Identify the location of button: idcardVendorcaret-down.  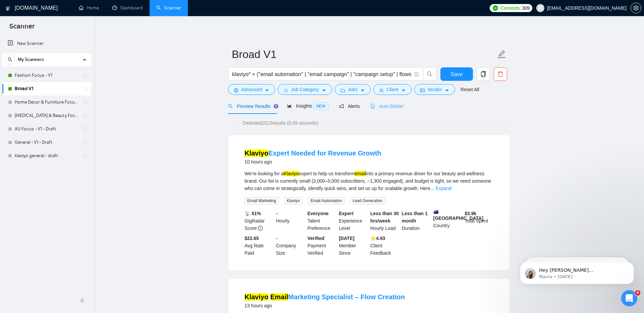
(435, 89).